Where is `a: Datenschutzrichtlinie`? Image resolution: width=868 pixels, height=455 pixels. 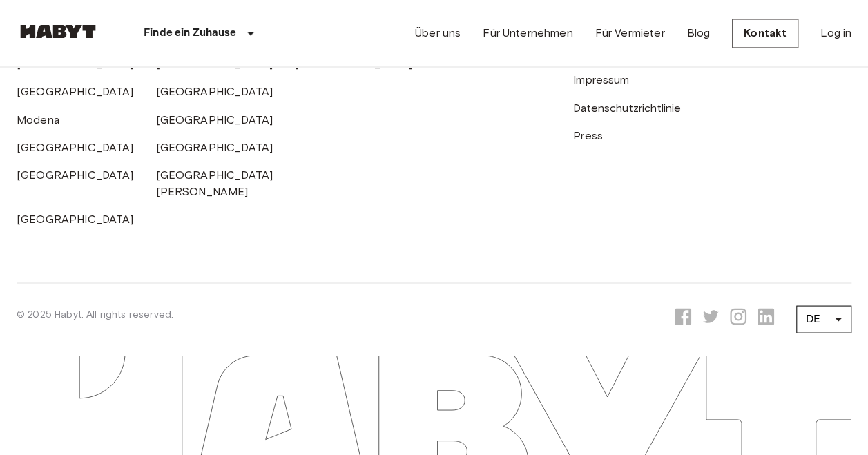 a: Datenschutzrichtlinie is located at coordinates (627, 107).